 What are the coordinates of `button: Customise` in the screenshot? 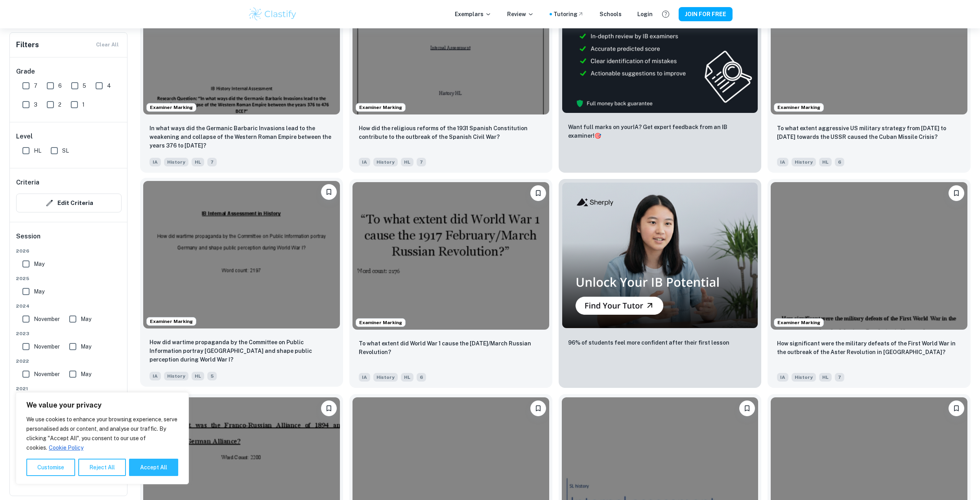 It's located at (51, 467).